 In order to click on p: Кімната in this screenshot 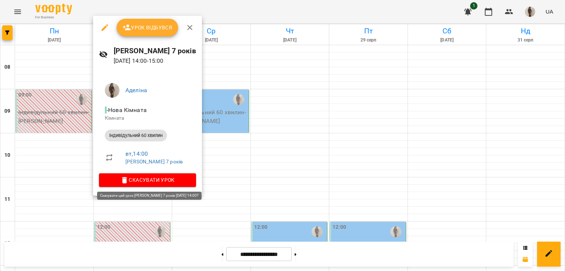, I will do `click(147, 118)`.